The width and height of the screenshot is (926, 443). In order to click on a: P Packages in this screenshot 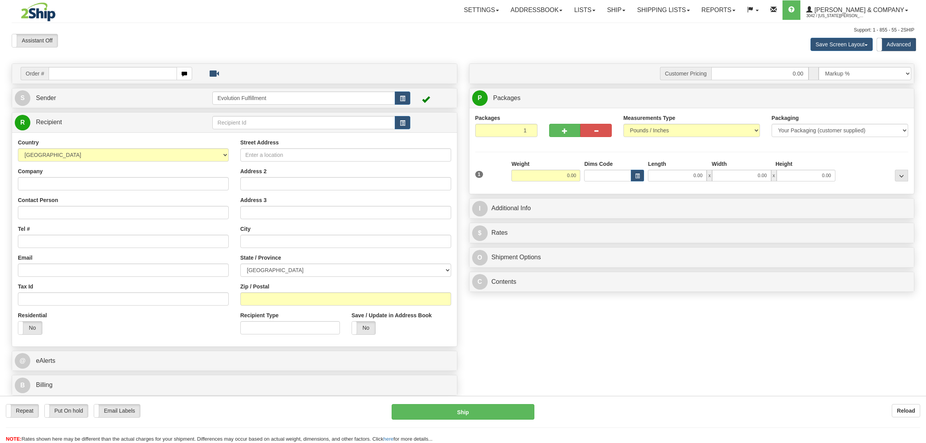, I will do `click(692, 98)`.